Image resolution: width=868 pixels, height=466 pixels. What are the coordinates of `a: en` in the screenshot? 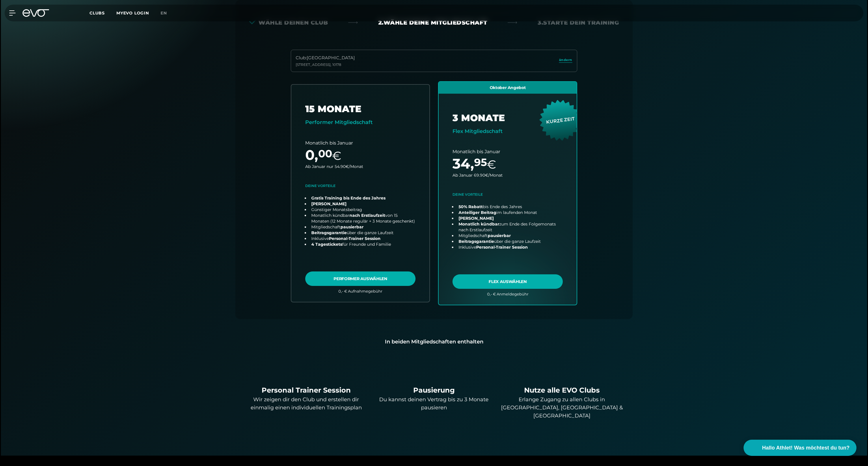 It's located at (168, 13).